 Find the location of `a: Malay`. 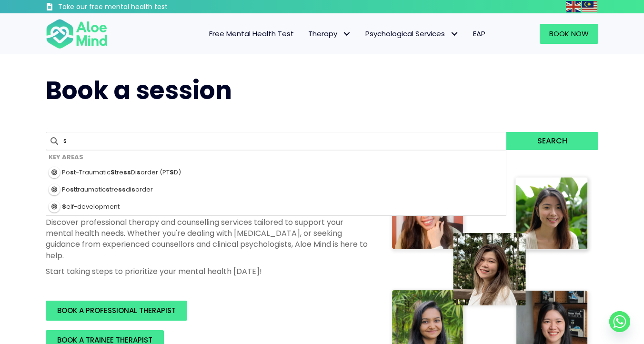

a: Malay is located at coordinates (590, 6).